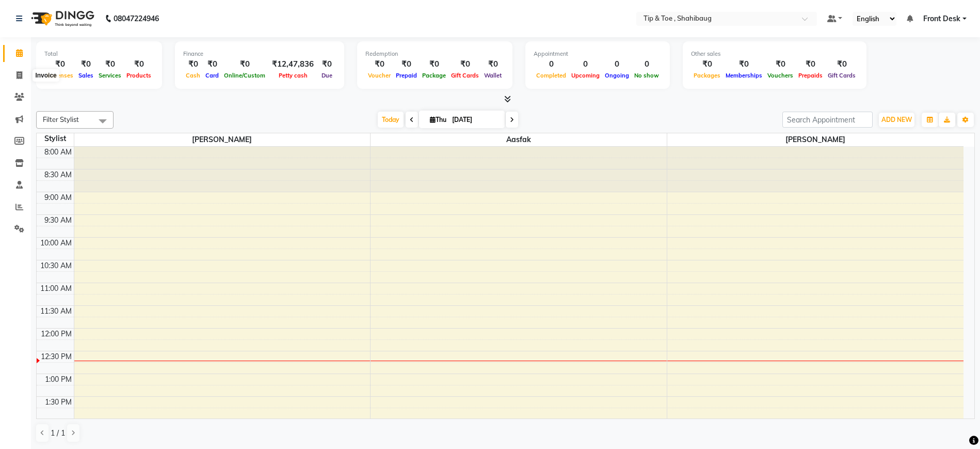 The width and height of the screenshot is (980, 449). I want to click on span: Aasfak, so click(519, 139).